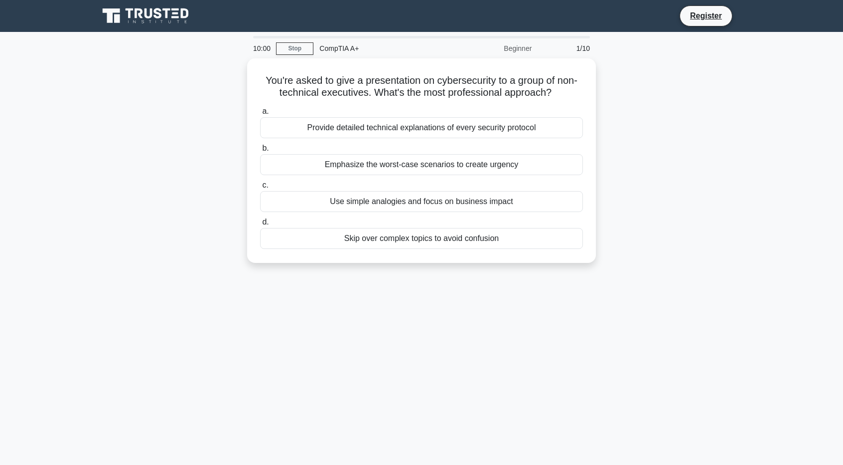  Describe the element at coordinates (265, 111) in the screenshot. I see `span: a.` at that location.